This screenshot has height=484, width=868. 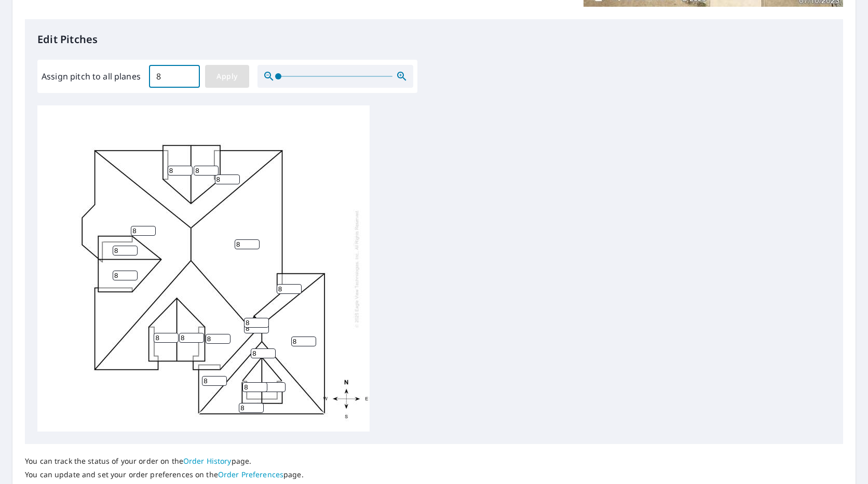 What do you see at coordinates (227, 76) in the screenshot?
I see `span: Apply` at bounding box center [227, 76].